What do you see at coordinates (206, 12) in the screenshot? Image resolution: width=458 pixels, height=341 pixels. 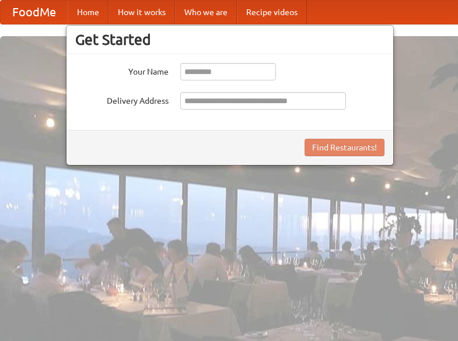 I see `a: Who we are` at bounding box center [206, 12].